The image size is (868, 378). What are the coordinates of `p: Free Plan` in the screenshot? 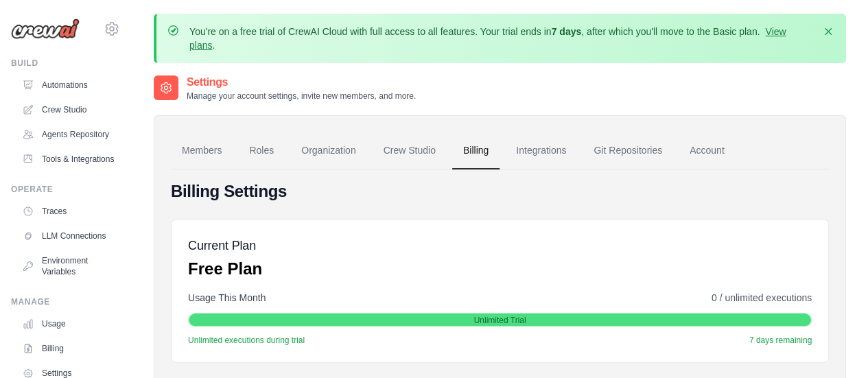 It's located at (225, 269).